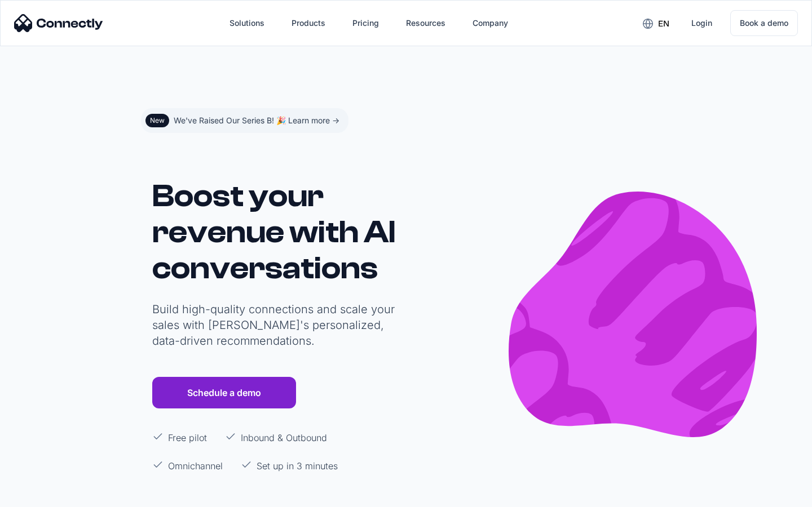  Describe the element at coordinates (187, 438) in the screenshot. I see `p: Free pilot` at that location.